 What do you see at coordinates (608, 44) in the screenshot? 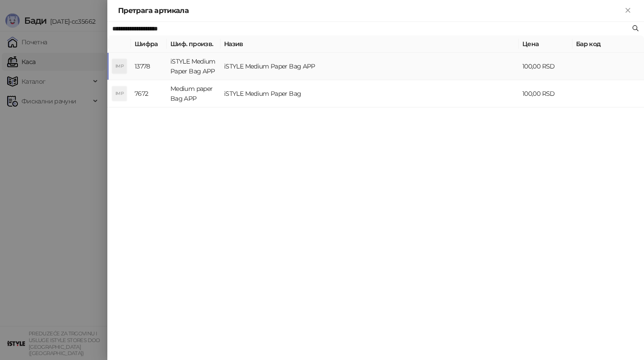
I see `th: Бар код` at bounding box center [608, 44].